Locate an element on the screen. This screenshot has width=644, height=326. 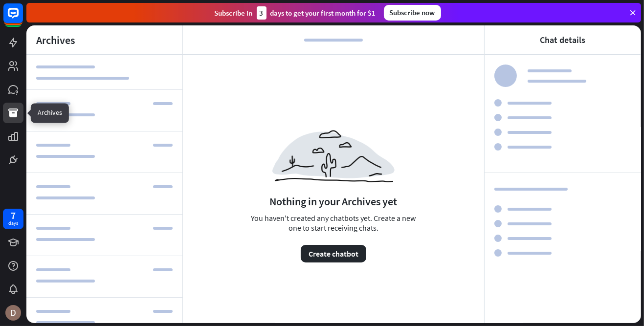
button: Open LiveChat chat widget is located at coordinates (23, 19).